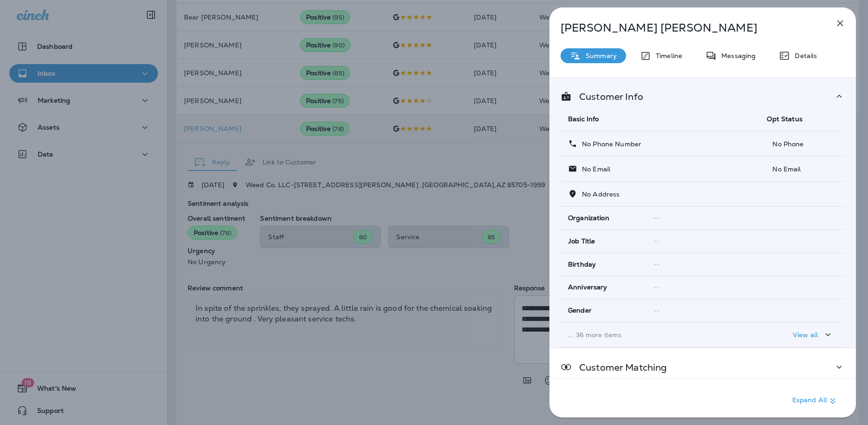  I want to click on span: Gender, so click(580, 310).